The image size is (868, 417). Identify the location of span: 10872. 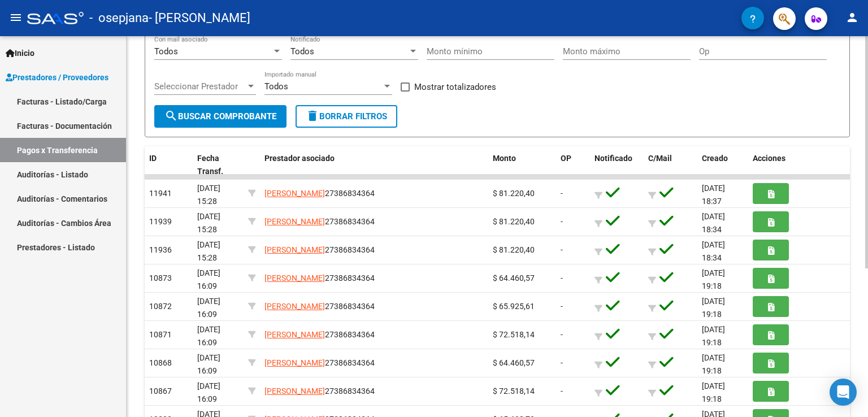
(161, 306).